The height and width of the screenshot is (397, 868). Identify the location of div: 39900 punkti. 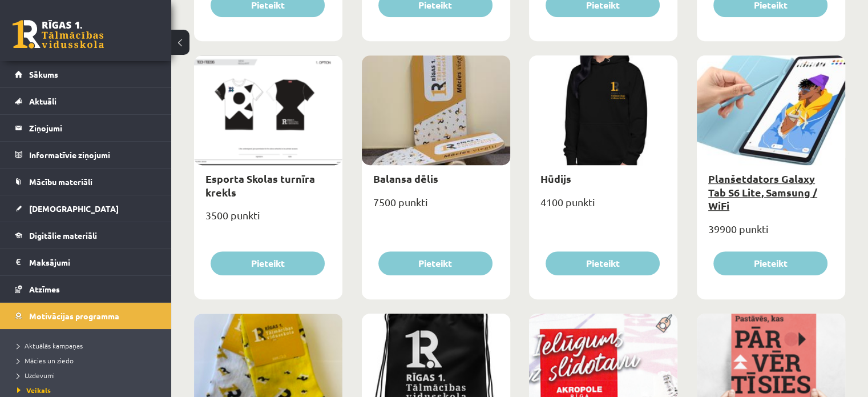
(771, 234).